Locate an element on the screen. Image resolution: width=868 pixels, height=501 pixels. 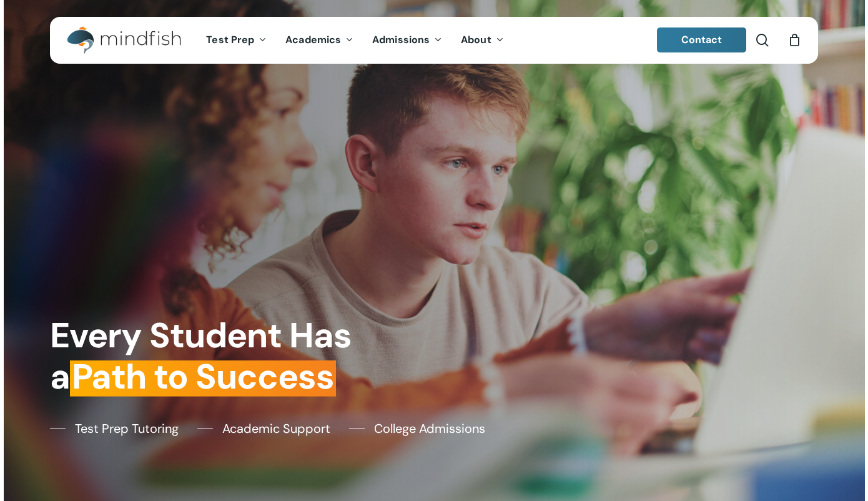
span: Test Prep Tutoring is located at coordinates (127, 428).